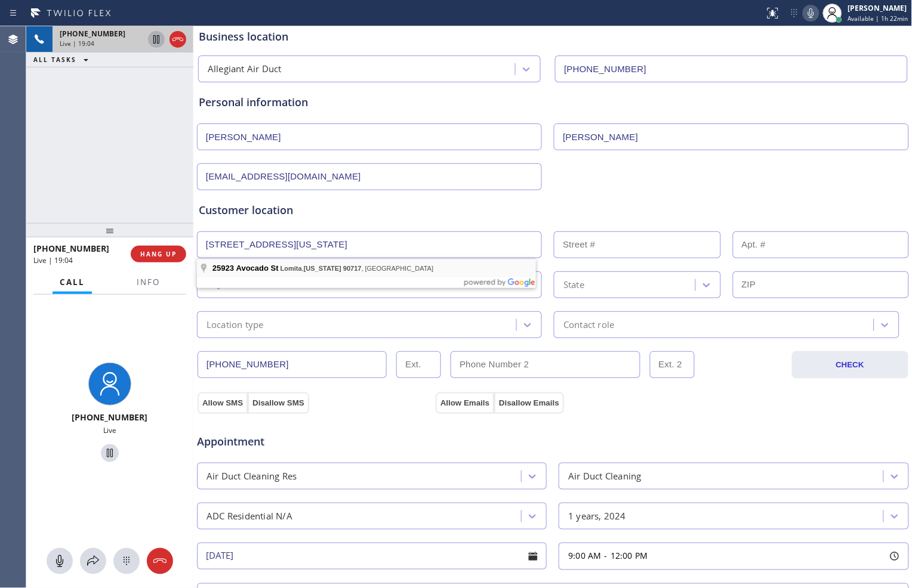 This screenshot has height=588, width=912. Describe the element at coordinates (55, 60) in the screenshot. I see `span: ALL TASKS` at that location.